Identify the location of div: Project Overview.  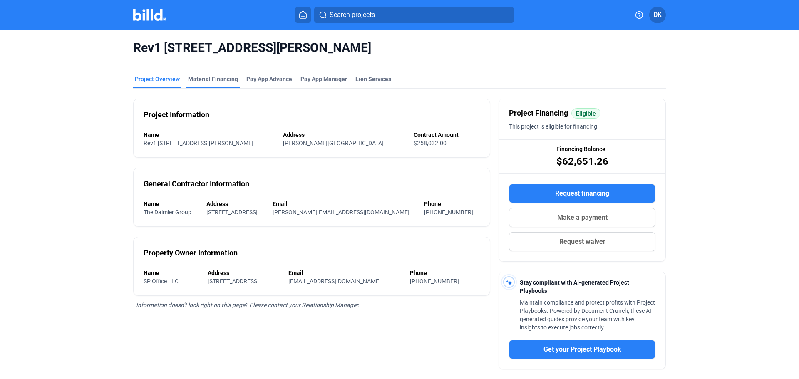
(157, 79).